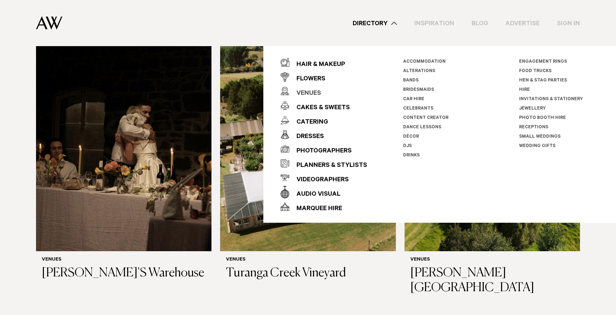 The height and width of the screenshot is (315, 616). Describe the element at coordinates (320, 151) in the screenshot. I see `div: Photographers` at that location.